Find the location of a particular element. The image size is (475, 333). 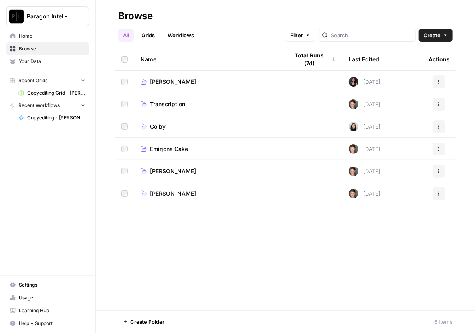

a: Grids is located at coordinates (148, 35).